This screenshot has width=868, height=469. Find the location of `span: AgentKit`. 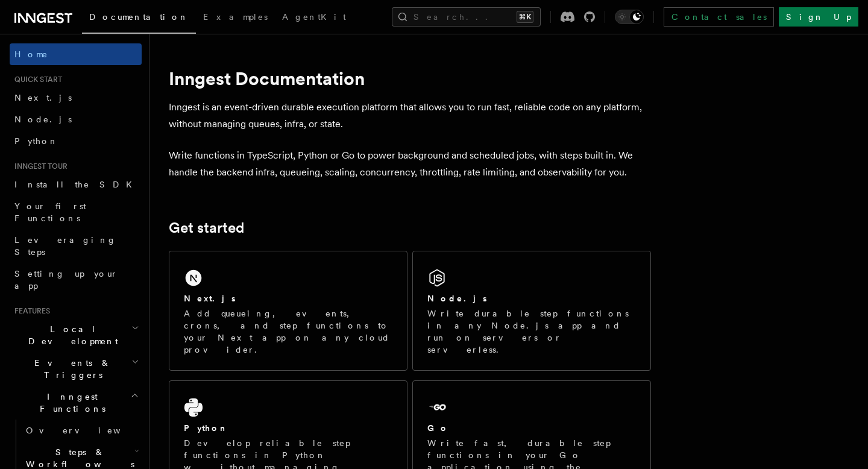

span: AgentKit is located at coordinates (314, 17).